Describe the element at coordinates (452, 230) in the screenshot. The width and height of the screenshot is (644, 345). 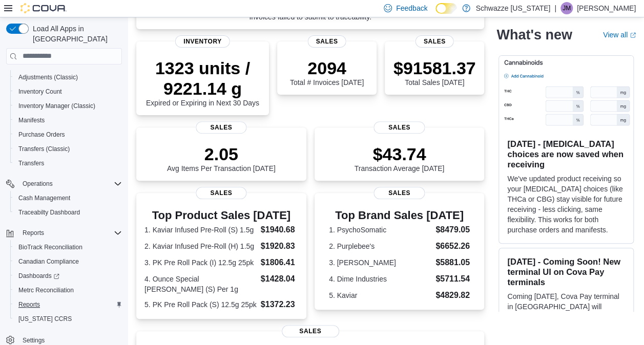
I see `dd: $8479.05` at that location.